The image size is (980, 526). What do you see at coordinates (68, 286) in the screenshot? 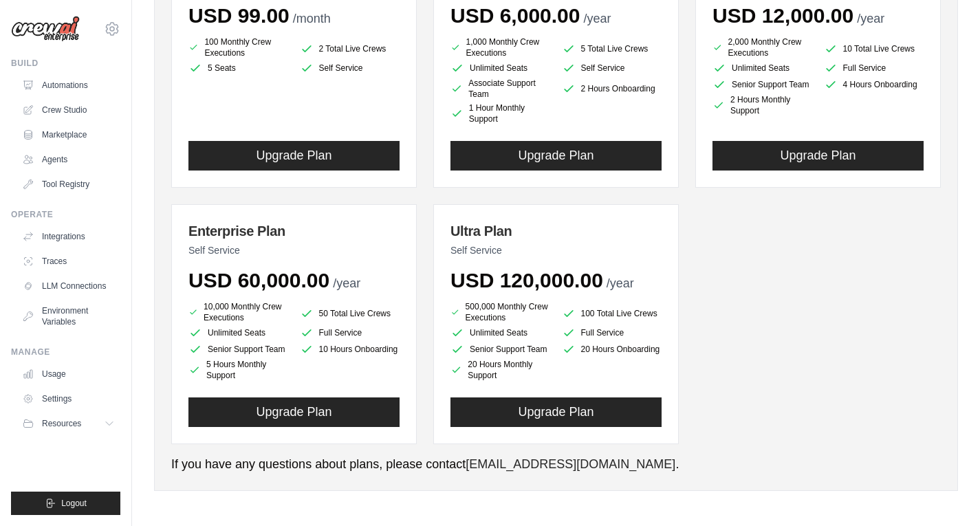
I see `a: LLM Connections` at bounding box center [68, 286].